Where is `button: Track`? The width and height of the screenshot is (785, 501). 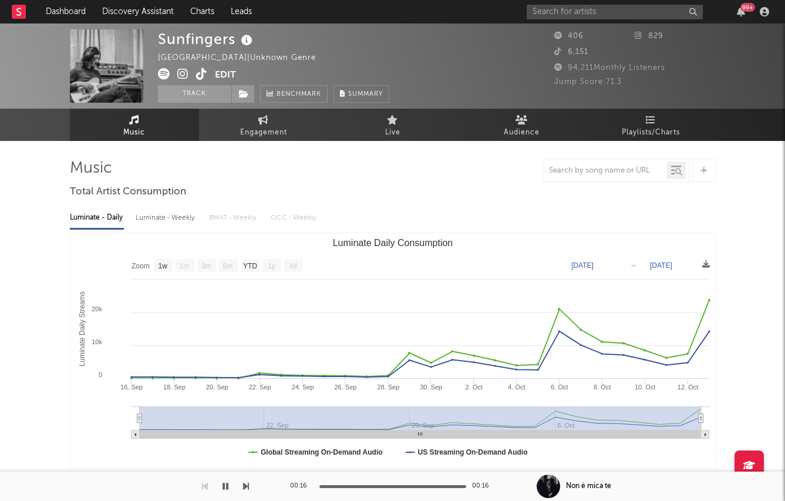
button: Track is located at coordinates (194, 94).